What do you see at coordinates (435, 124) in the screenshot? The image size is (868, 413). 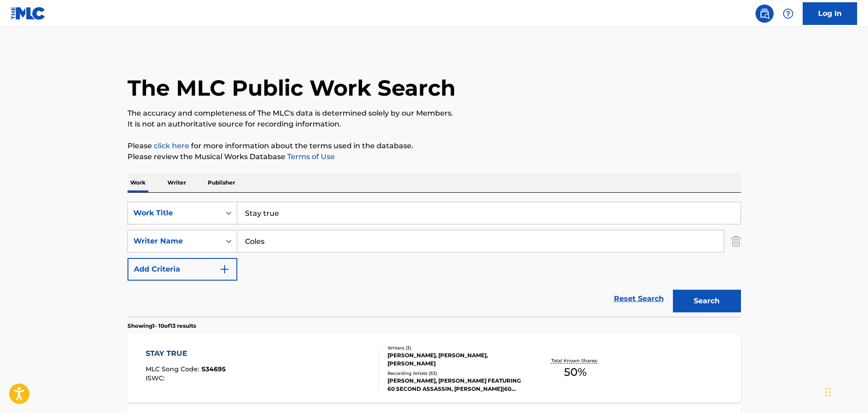 I see `p: It is not an authoritative source for recording information.` at bounding box center [435, 124].